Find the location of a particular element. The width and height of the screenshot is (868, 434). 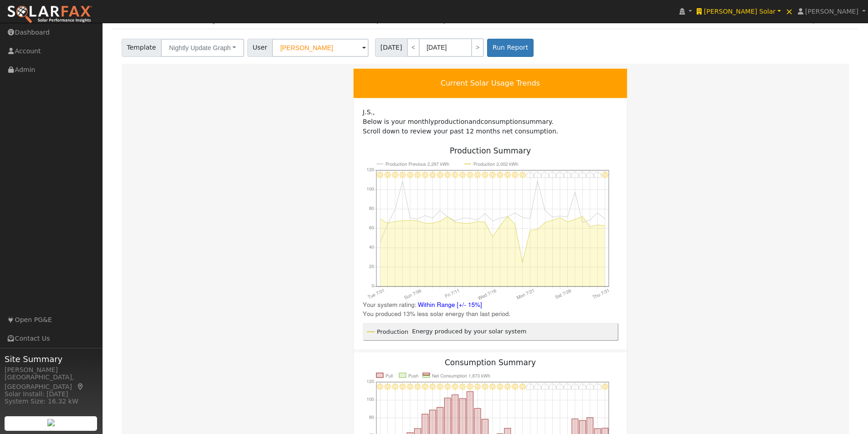

td: Below is your monthly and summary. Scroll down to review your past 12 months net consumption. is located at coordinates (490, 121).